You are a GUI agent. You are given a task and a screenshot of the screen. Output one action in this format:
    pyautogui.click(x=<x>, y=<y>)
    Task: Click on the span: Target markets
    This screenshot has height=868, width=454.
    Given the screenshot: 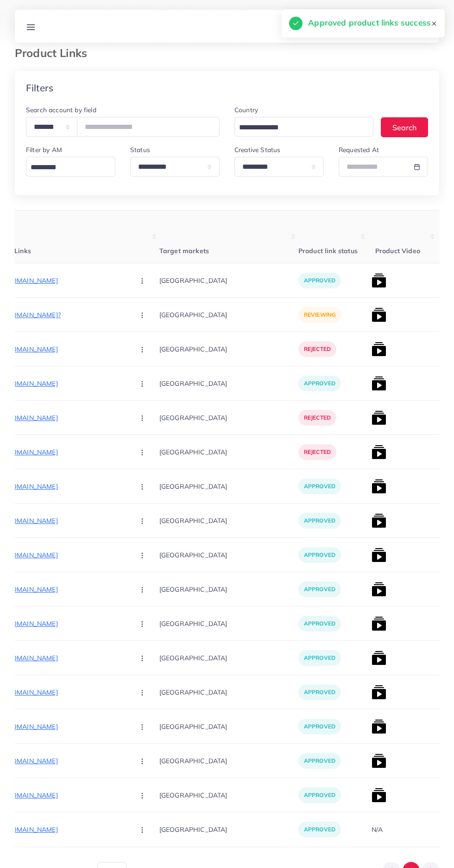 What is the action you would take?
    pyautogui.click(x=184, y=251)
    